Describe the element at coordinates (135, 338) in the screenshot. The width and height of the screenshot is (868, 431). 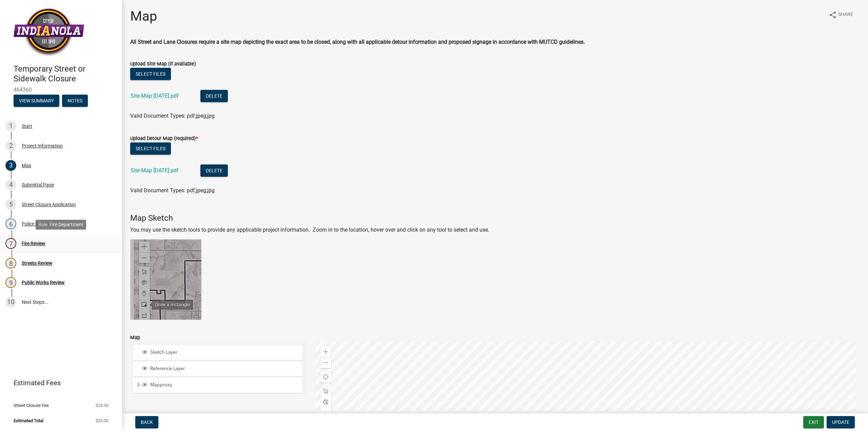
I see `label: Map` at that location.